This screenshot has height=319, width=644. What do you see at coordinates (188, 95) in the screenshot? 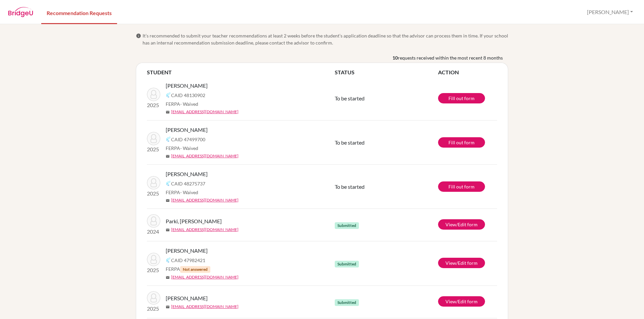
I see `span: CAID 48130902` at bounding box center [188, 95].